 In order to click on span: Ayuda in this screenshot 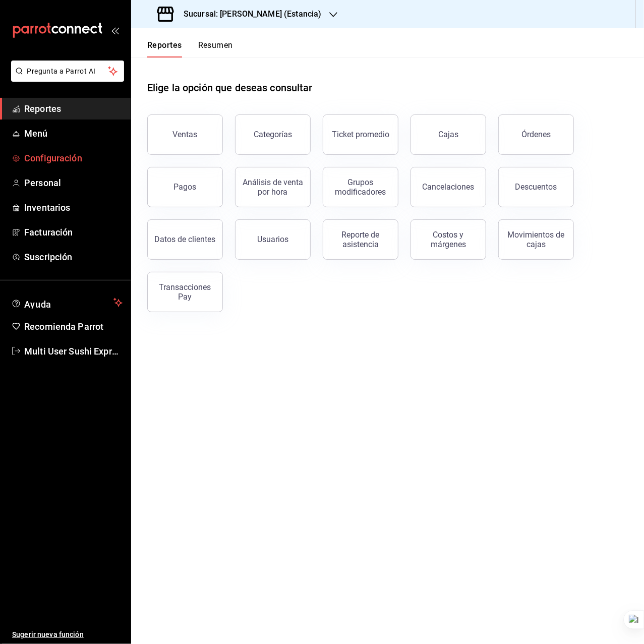, I will do `click(67, 303)`.